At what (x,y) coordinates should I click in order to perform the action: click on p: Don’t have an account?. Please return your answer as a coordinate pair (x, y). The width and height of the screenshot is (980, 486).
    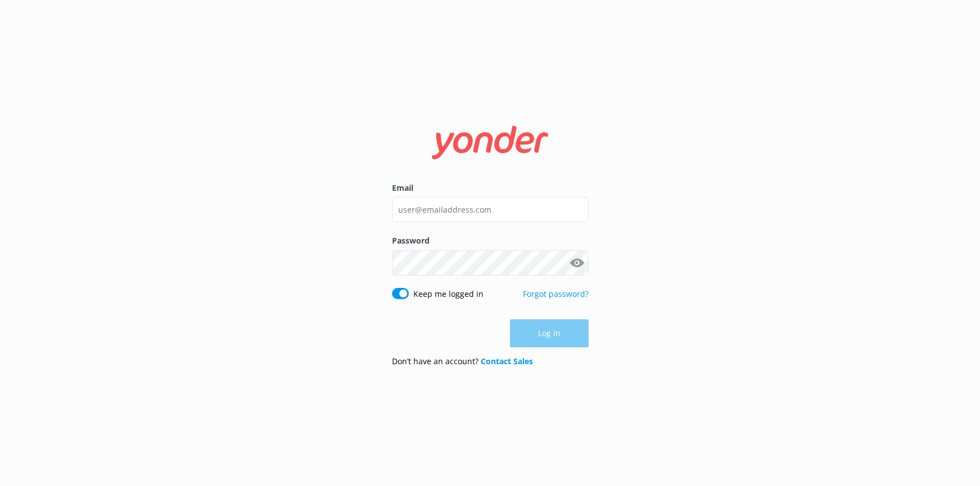
    Looking at the image, I should click on (462, 362).